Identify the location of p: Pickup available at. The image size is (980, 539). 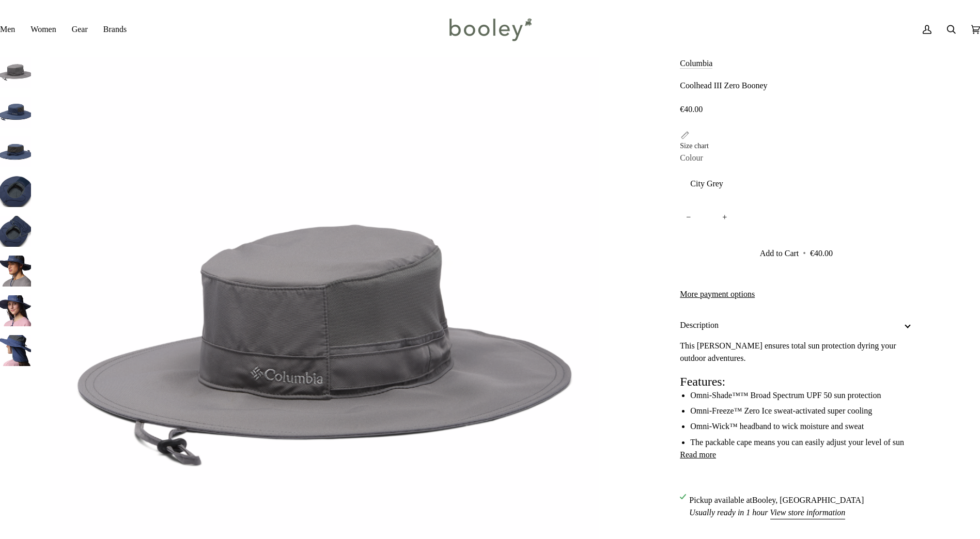
(776, 500).